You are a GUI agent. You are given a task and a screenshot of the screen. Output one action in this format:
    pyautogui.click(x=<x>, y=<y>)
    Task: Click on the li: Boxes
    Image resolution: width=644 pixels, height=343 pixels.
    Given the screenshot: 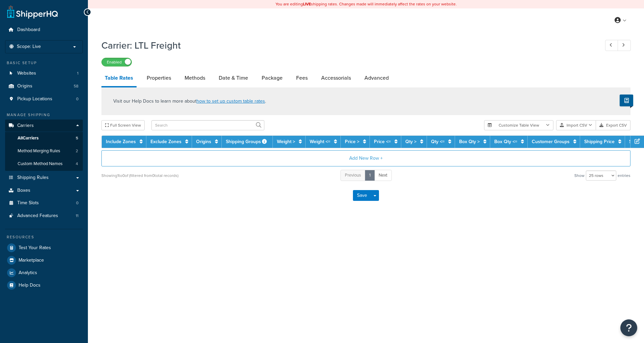 What is the action you would take?
    pyautogui.click(x=44, y=191)
    